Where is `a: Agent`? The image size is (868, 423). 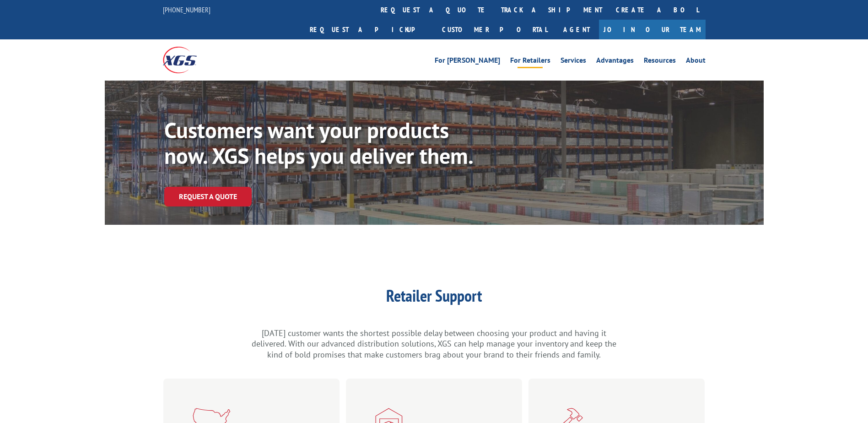
a: Agent is located at coordinates (576, 29).